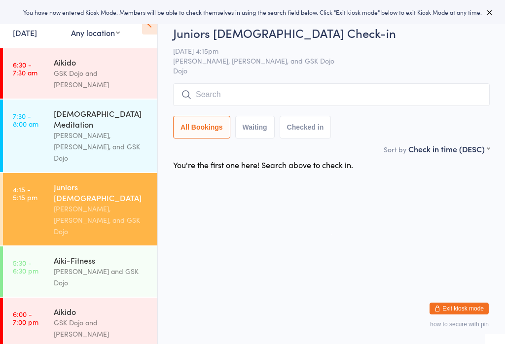  I want to click on time: 6:00 - 7:00 pm, so click(26, 318).